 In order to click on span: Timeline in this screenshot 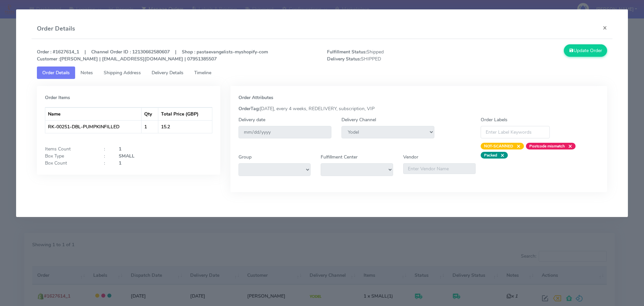, I will do `click(203, 73)`.